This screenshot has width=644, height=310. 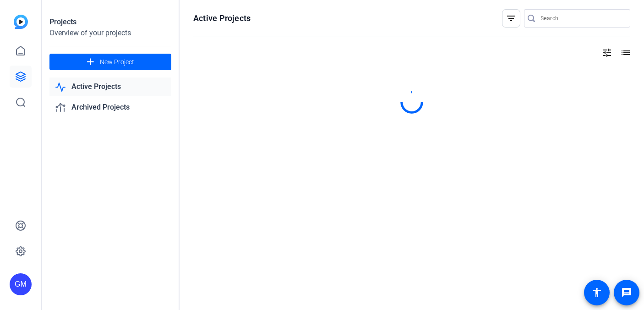 What do you see at coordinates (627, 292) in the screenshot?
I see `mat-icon: message` at bounding box center [627, 292].